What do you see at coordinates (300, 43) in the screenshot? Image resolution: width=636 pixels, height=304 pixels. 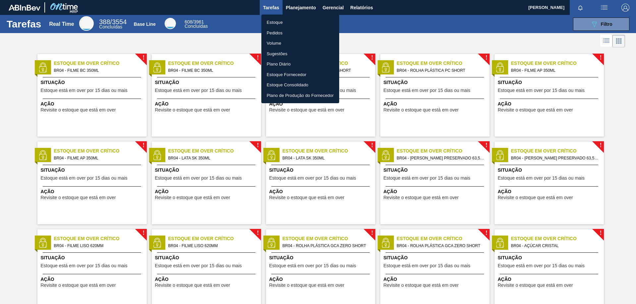 I see `li: Volume` at bounding box center [300, 43].